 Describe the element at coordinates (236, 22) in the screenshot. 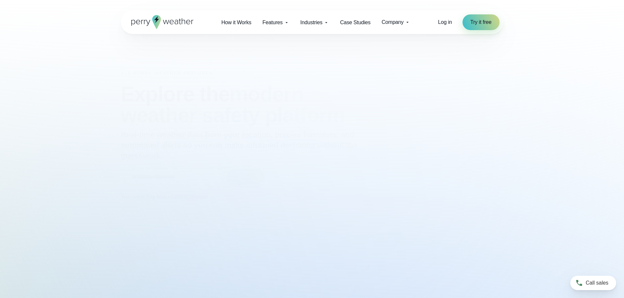

I see `a: How it Works` at that location.